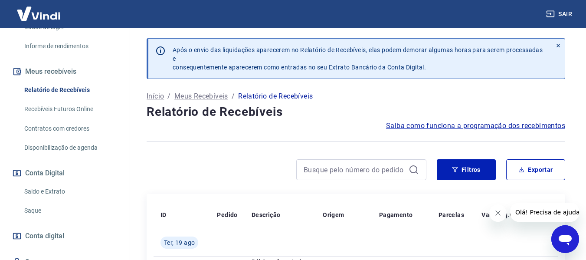 The image size is (586, 260). I want to click on a: Conta digital, so click(65, 236).